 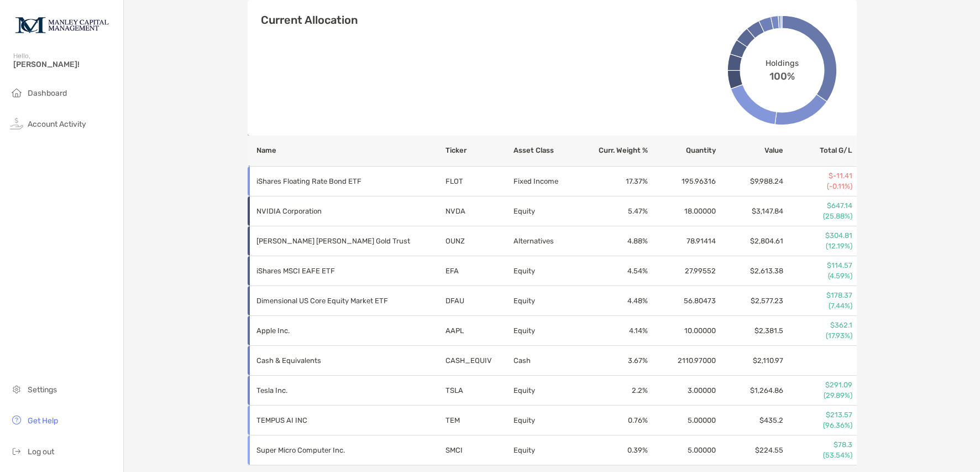 What do you see at coordinates (614, 390) in the screenshot?
I see `td: 2.2 %` at bounding box center [614, 390].